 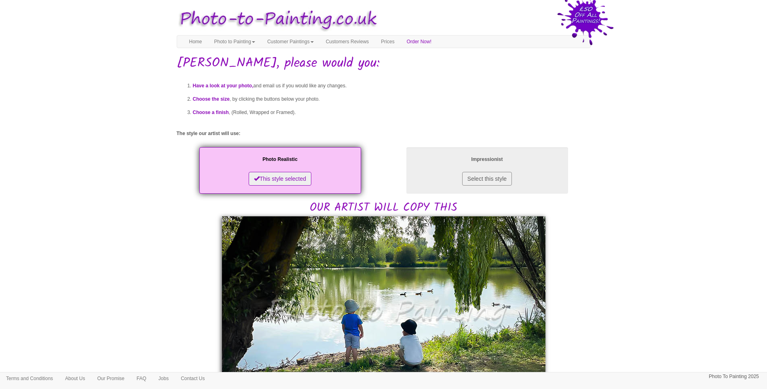 What do you see at coordinates (419, 42) in the screenshot?
I see `a: Order Now!` at bounding box center [419, 42].